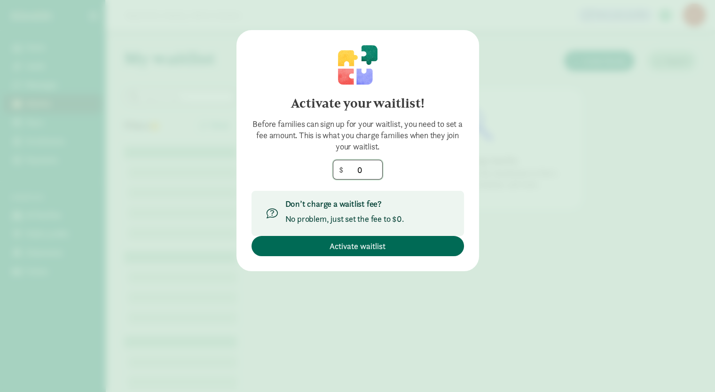 This screenshot has width=715, height=392. What do you see at coordinates (358, 103) in the screenshot?
I see `h4: Activate your waitlist!` at bounding box center [358, 103].